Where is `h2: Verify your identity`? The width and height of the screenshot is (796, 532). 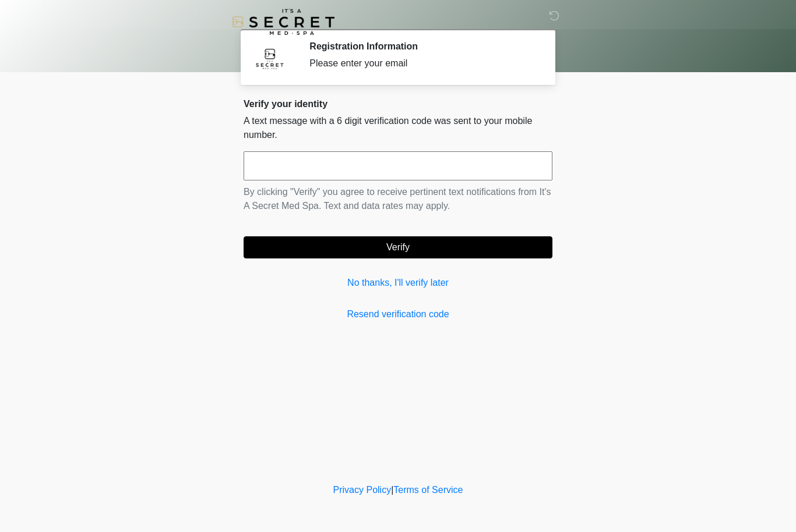 h2: Verify your identity is located at coordinates (398, 104).